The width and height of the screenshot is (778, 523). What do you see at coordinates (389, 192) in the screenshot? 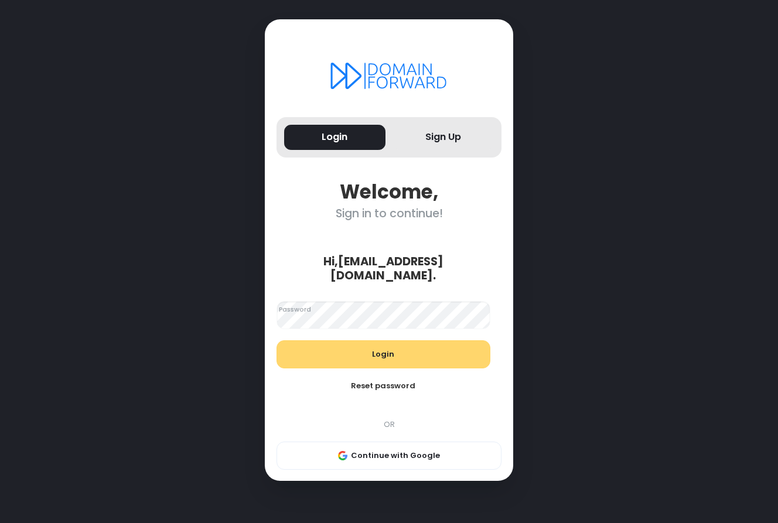
I see `div: Welcome,` at bounding box center [389, 192].